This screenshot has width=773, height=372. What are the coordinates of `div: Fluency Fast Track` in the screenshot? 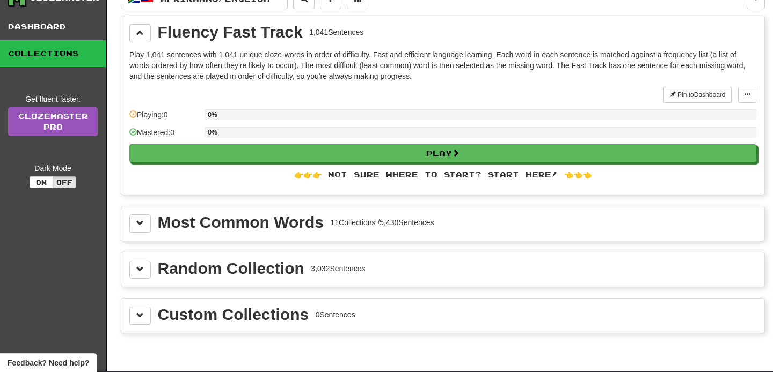 It's located at (230, 32).